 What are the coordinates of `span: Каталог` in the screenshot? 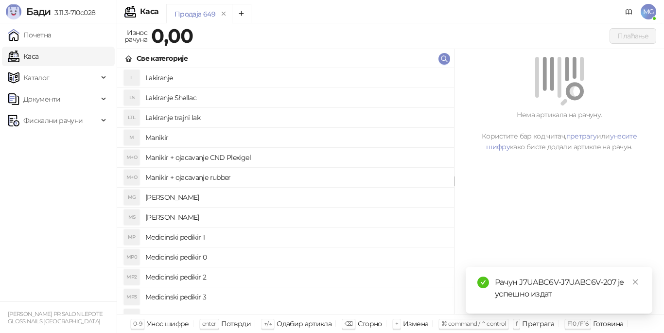 It's located at (36, 78).